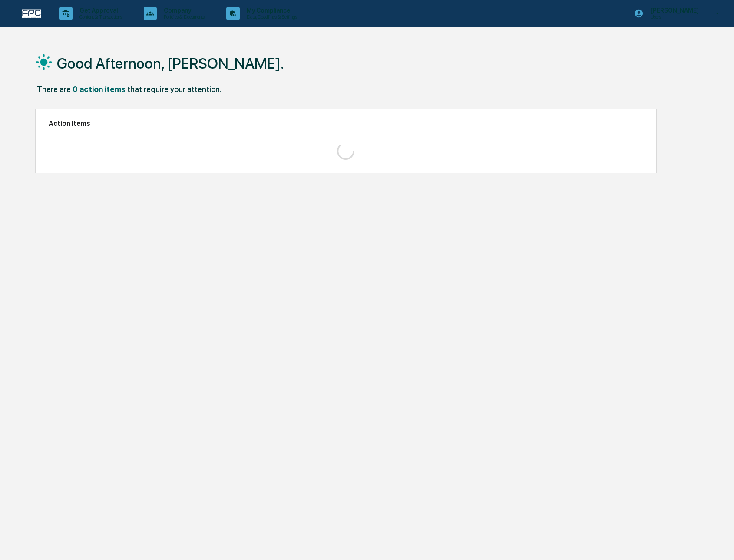 Image resolution: width=734 pixels, height=560 pixels. What do you see at coordinates (99, 11) in the screenshot?
I see `p: Get Approval` at bounding box center [99, 11].